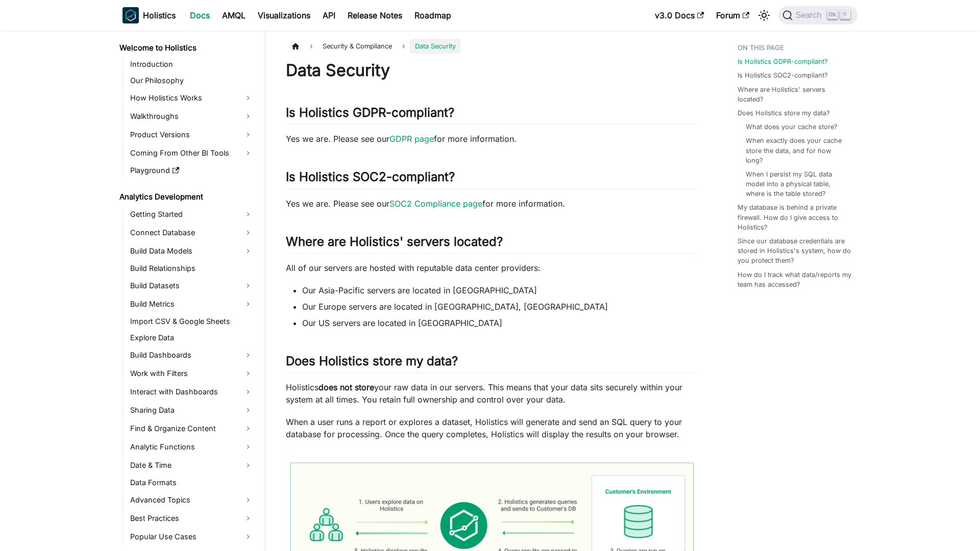 Image resolution: width=980 pixels, height=551 pixels. What do you see at coordinates (782, 75) in the screenshot?
I see `a: Is Holistics SOC2-compliant?` at bounding box center [782, 75].